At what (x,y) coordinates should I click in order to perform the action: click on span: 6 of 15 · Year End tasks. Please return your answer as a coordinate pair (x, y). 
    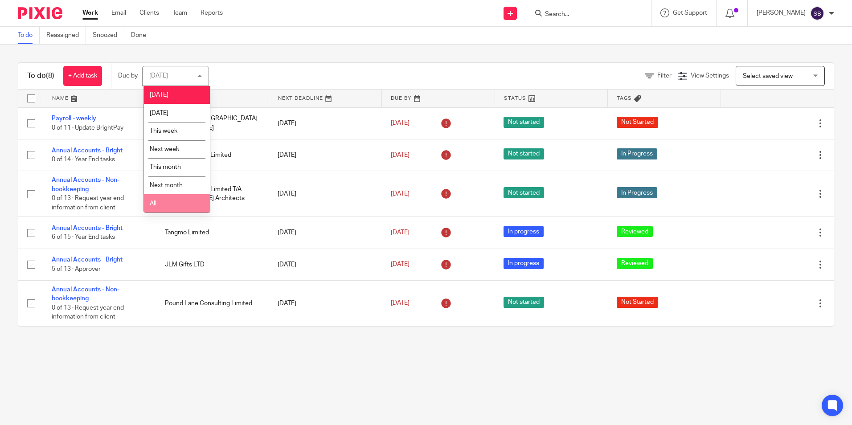
    Looking at the image, I should click on (83, 237).